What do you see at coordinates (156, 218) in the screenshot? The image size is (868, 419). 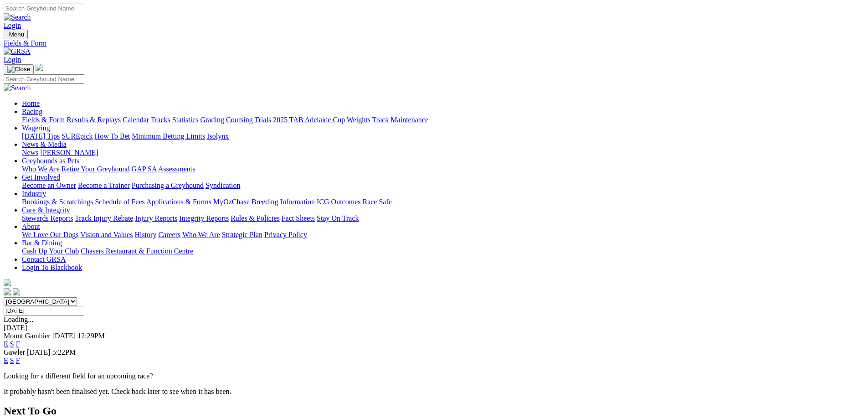 I see `a: Injury Reports` at bounding box center [156, 218].